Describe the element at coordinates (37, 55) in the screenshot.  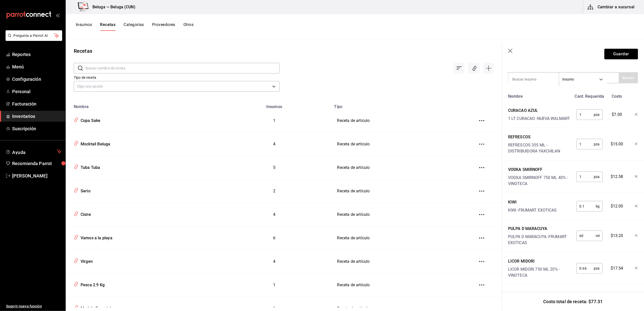
I see `span: Reportes` at that location.